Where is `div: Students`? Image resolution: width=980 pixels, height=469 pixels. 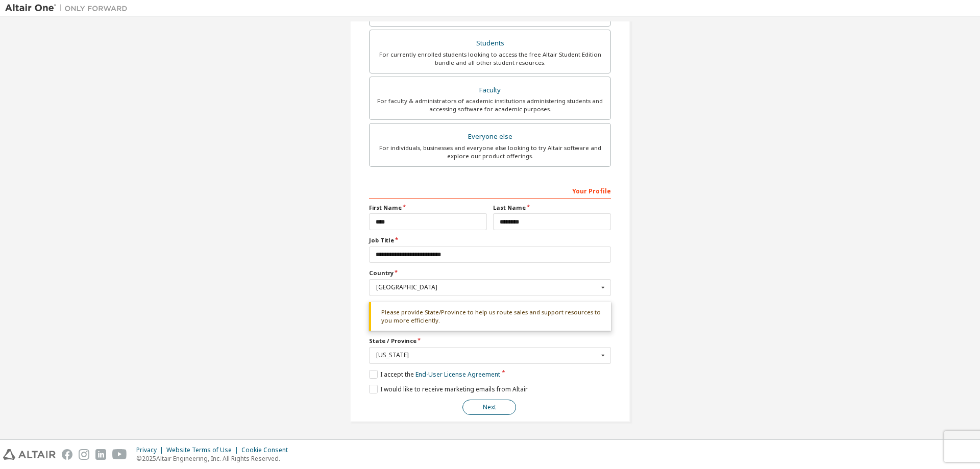 div: Students is located at coordinates (490, 43).